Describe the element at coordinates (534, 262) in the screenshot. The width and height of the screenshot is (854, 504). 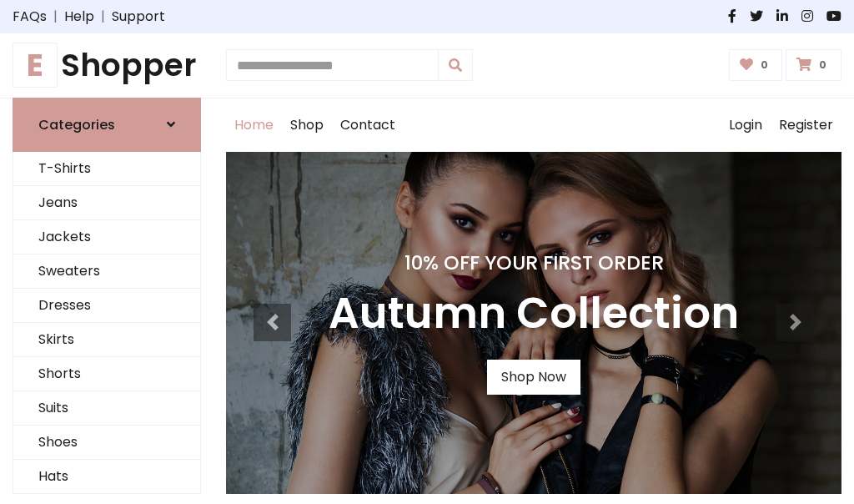
I see `h4: 10% Off Your First Order` at that location.